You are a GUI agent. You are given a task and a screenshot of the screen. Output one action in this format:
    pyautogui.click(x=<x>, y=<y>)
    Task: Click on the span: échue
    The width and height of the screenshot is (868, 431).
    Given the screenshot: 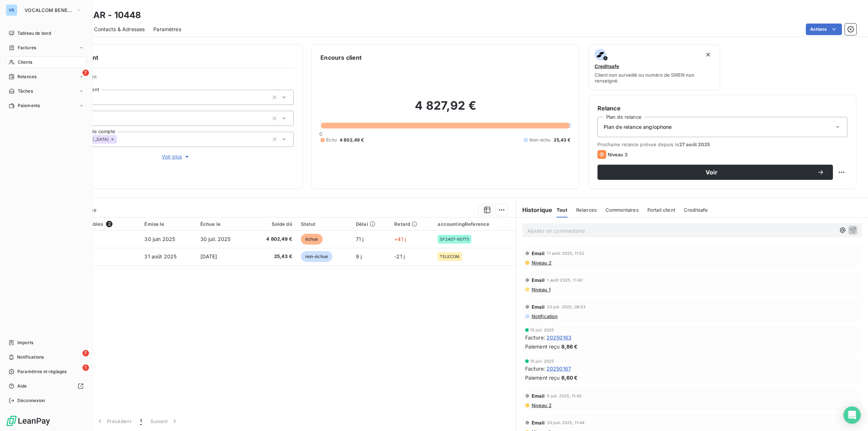 What is the action you would take?
    pyautogui.click(x=312, y=239)
    